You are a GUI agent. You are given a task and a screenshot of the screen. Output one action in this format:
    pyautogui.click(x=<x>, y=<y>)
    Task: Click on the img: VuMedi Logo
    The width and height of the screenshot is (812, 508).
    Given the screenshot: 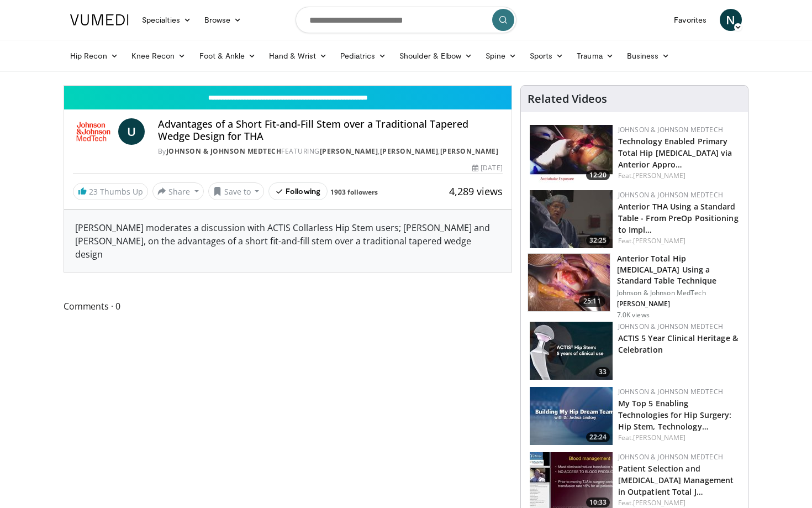 What is the action you would take?
    pyautogui.click(x=99, y=20)
    